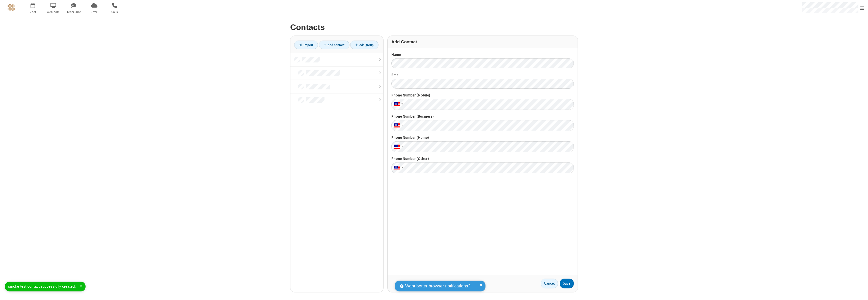  What do you see at coordinates (567, 284) in the screenshot?
I see `button: Save` at bounding box center [567, 284].